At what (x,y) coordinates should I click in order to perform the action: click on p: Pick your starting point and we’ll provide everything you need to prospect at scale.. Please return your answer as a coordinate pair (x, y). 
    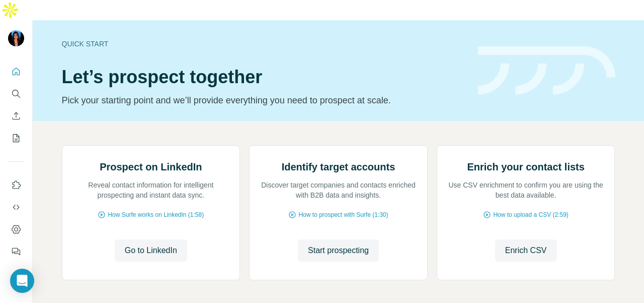
    Looking at the image, I should click on (264, 100).